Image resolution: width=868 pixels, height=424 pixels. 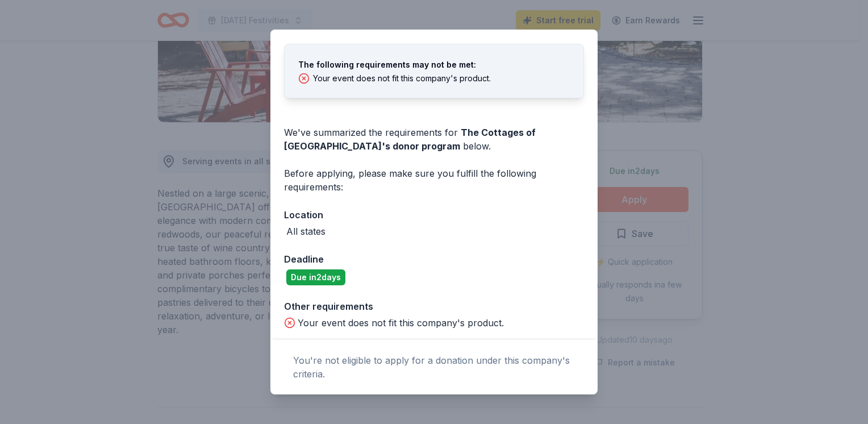 I want to click on div: Location, so click(x=434, y=215).